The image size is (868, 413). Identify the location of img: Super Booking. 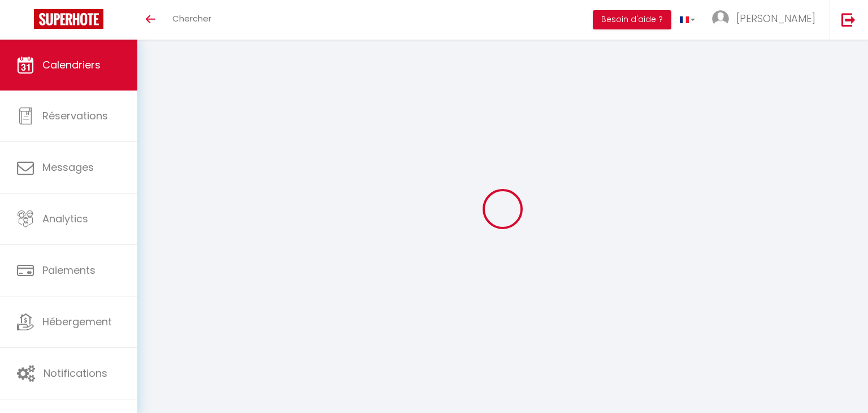
(69, 19).